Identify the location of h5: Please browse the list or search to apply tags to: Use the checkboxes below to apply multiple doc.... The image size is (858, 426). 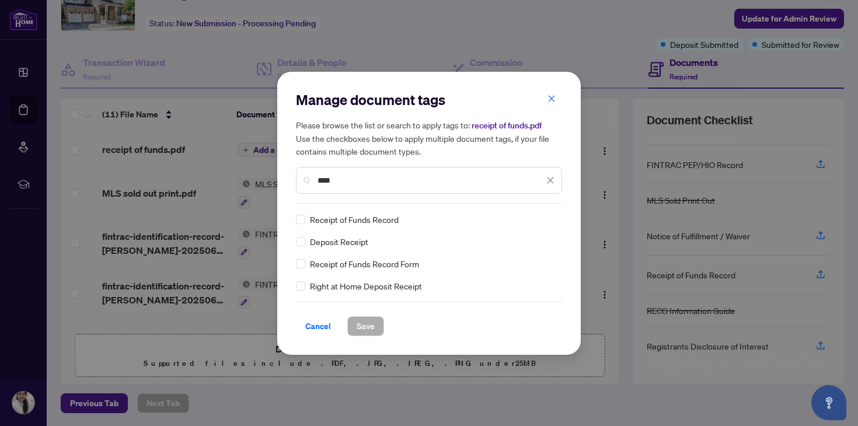
(429, 138).